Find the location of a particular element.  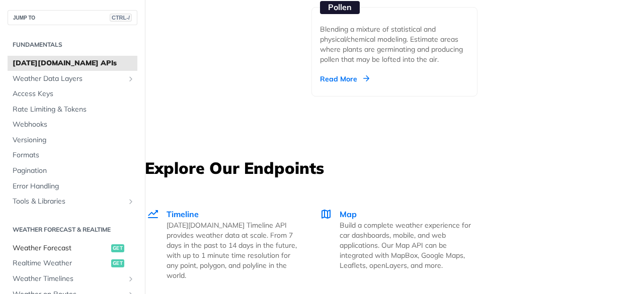

div: Pollen is located at coordinates (339, 7).